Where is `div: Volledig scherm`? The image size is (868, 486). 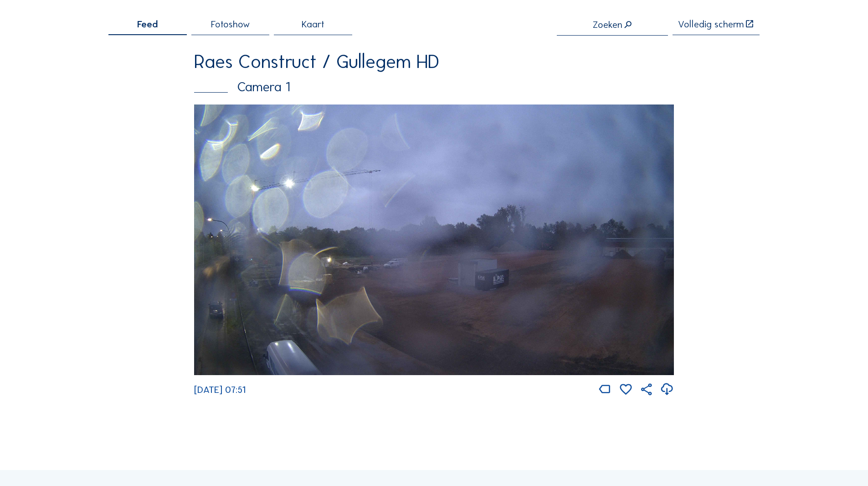
div: Volledig scherm is located at coordinates (711, 24).